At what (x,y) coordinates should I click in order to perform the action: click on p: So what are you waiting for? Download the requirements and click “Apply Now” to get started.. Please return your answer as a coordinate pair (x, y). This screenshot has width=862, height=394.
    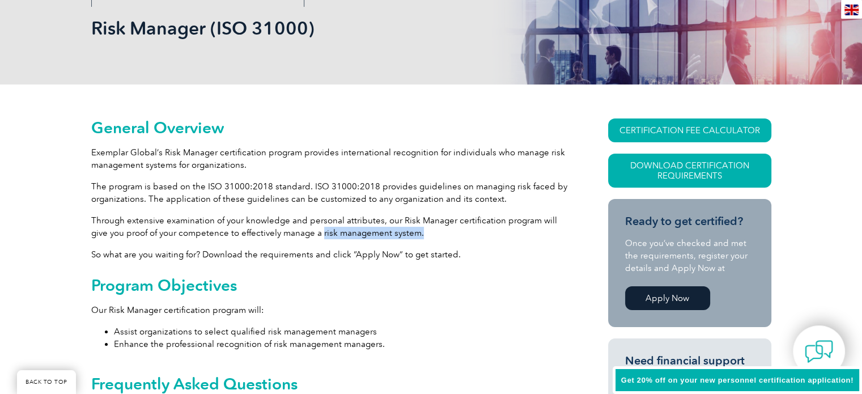
    Looking at the image, I should click on (329, 255).